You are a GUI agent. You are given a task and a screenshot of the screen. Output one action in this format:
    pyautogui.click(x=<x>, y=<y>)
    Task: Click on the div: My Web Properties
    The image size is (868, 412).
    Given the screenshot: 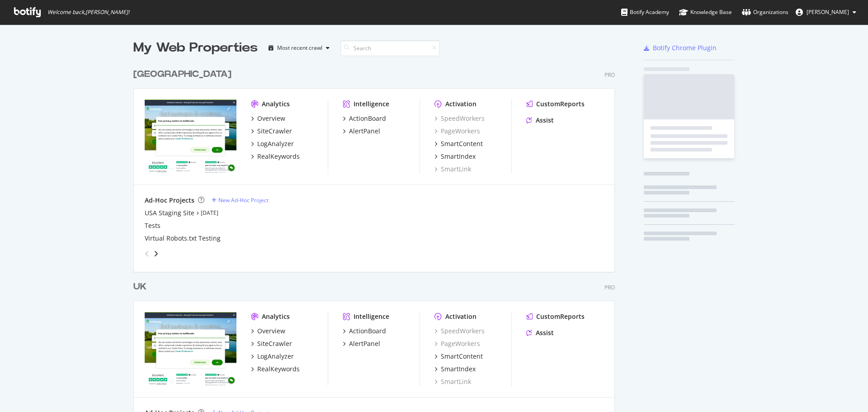 What is the action you would take?
    pyautogui.click(x=196, y=48)
    